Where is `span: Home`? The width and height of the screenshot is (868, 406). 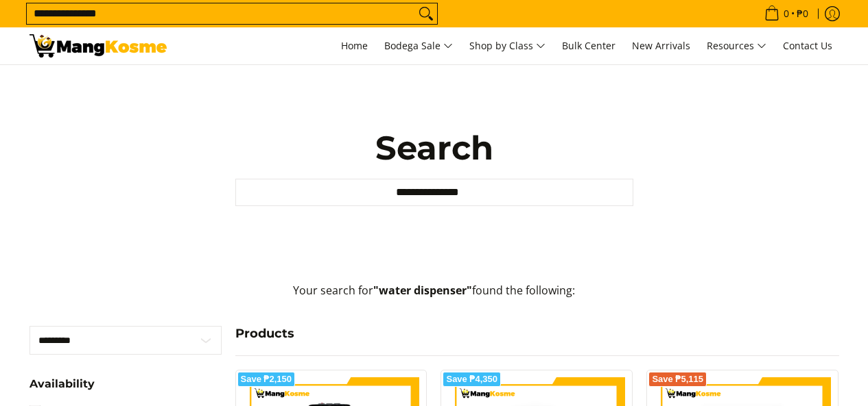
span: Home is located at coordinates (354, 45).